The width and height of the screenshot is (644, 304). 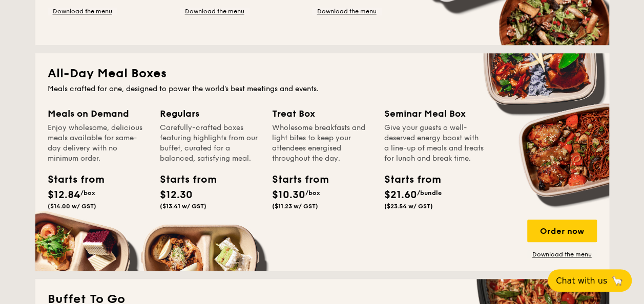 What do you see at coordinates (64, 195) in the screenshot?
I see `span: $12.84` at bounding box center [64, 195].